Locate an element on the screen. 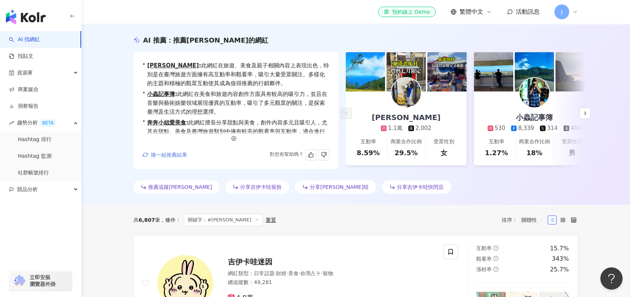 This screenshot has width=630, height=297. a: Hashtag 排行 is located at coordinates (34, 140).